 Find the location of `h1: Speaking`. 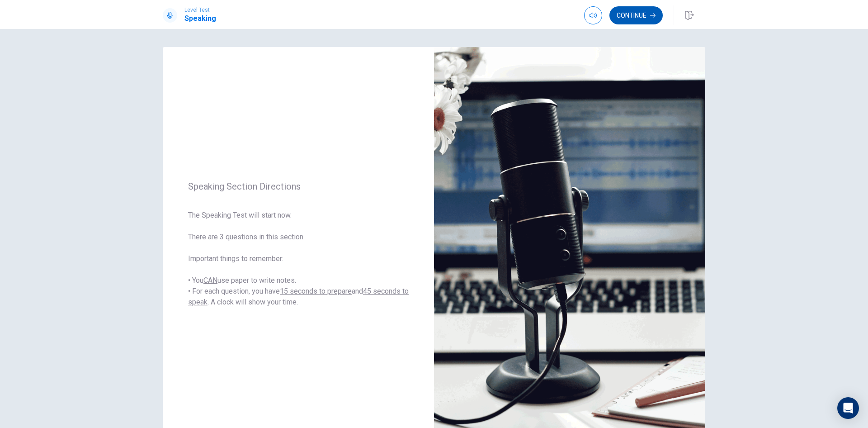

h1: Speaking is located at coordinates (201, 19).